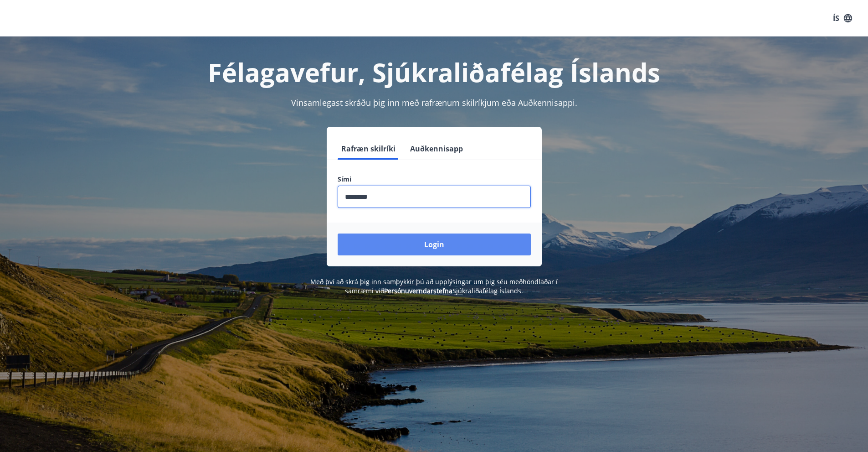 Image resolution: width=868 pixels, height=452 pixels. What do you see at coordinates (843, 18) in the screenshot?
I see `button: ÍS` at bounding box center [843, 18].